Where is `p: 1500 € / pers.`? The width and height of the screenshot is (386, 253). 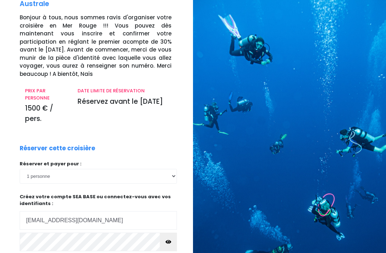
p: 1500 € / pers. is located at coordinates (46, 113).